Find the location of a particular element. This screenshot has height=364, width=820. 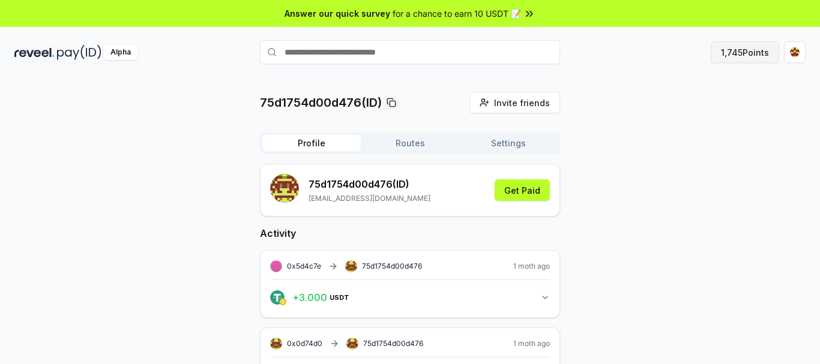

button: Get Paid is located at coordinates (522, 190).